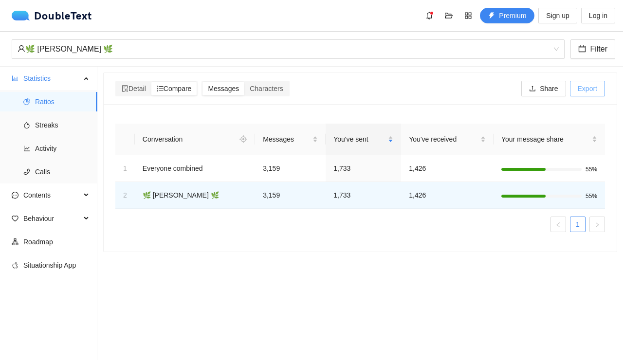 The height and width of the screenshot is (364, 623). I want to click on span: You've received, so click(444, 139).